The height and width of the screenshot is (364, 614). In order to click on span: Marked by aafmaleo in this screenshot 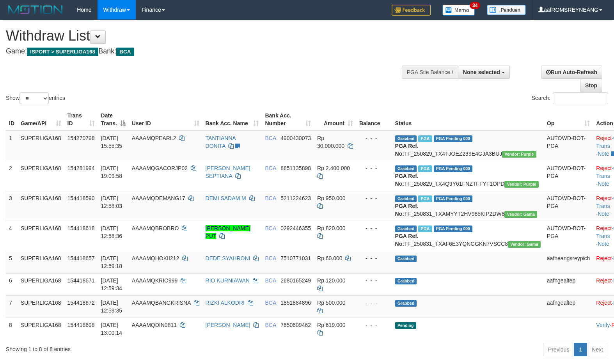, I will do `click(425, 139)`.